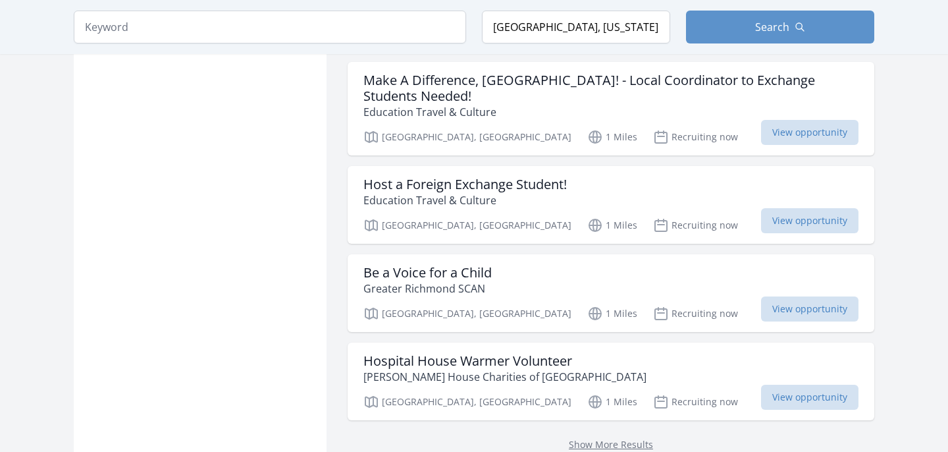  I want to click on span: Search, so click(772, 27).